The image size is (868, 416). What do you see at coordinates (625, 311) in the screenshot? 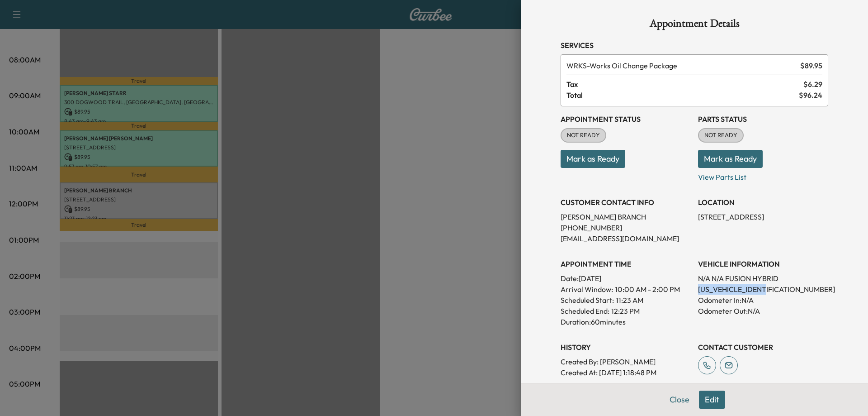
I see `p: 12:23 PM` at bounding box center [625, 311].